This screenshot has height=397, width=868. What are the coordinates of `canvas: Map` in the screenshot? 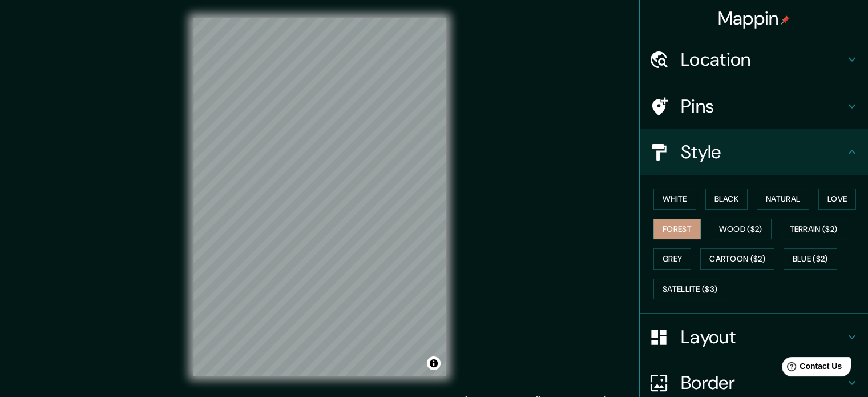 It's located at (320, 197).